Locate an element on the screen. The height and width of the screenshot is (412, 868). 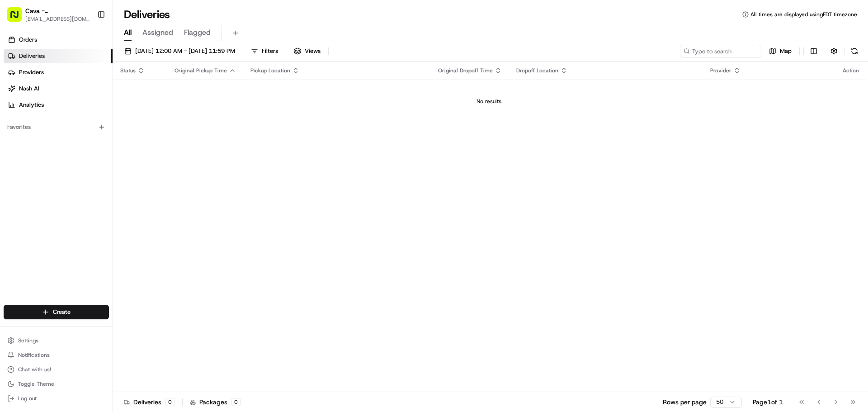
button: Chat with us! is located at coordinates (56, 370).